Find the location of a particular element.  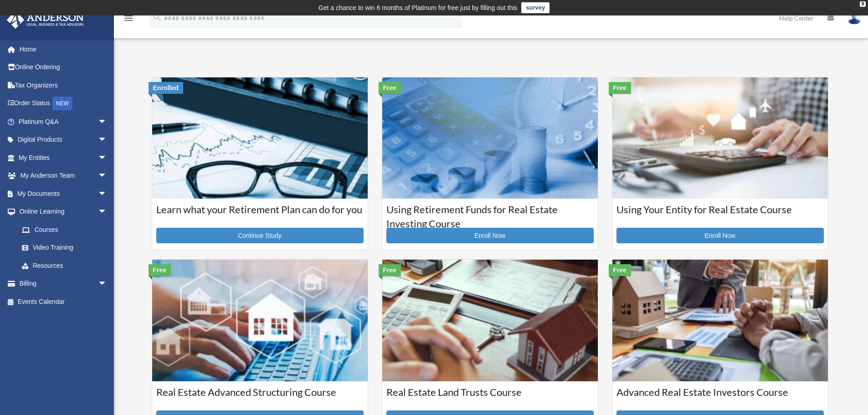

img: Anderson Advisors Platinum Portal is located at coordinates (45, 20).